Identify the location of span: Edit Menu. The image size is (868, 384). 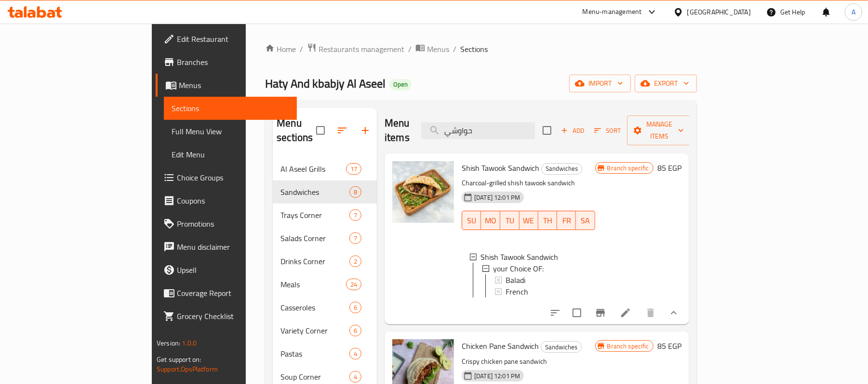
(230, 154).